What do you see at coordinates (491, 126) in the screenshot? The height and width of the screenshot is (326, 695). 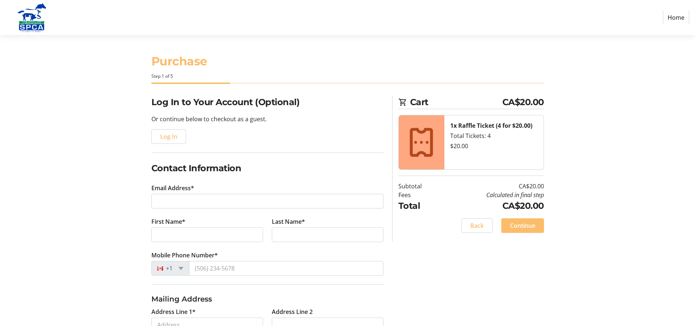 I see `strong: 1x Raffle Ticket (4 for $20.00)` at bounding box center [491, 126].